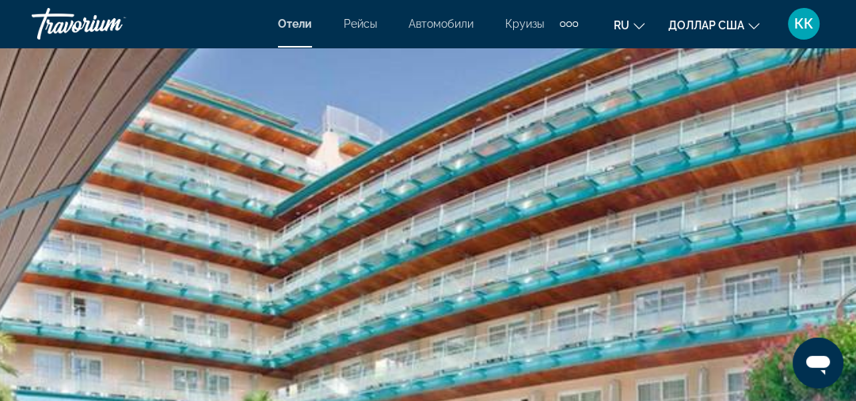  I want to click on font: Круизы, so click(524, 24).